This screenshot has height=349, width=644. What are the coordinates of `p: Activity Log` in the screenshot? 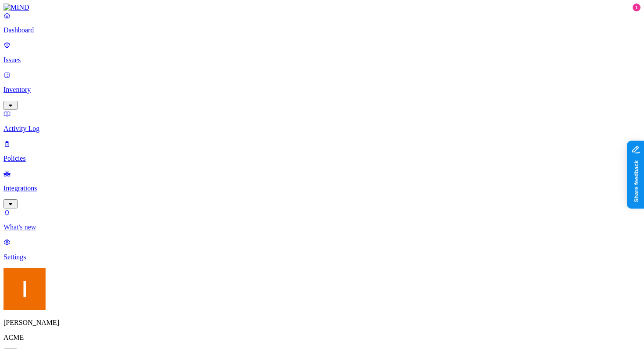 It's located at (322, 129).